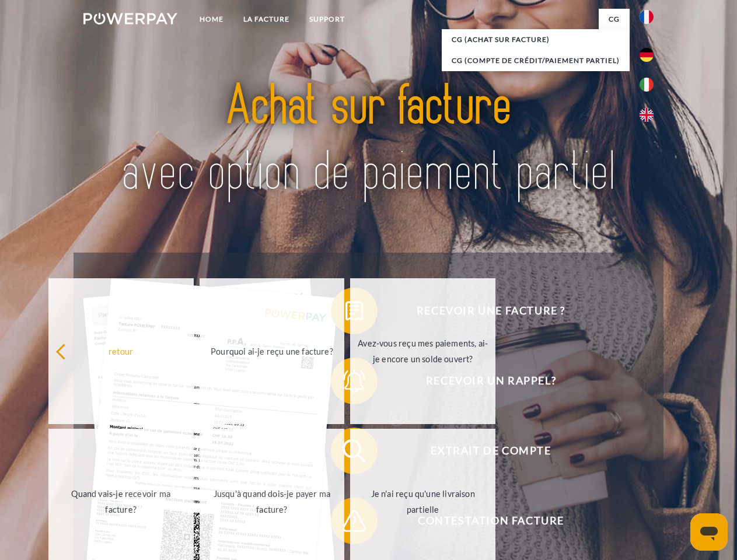  Describe the element at coordinates (272, 502) in the screenshot. I see `div: Jusqu'à quand dois-je payer ma facture?` at that location.